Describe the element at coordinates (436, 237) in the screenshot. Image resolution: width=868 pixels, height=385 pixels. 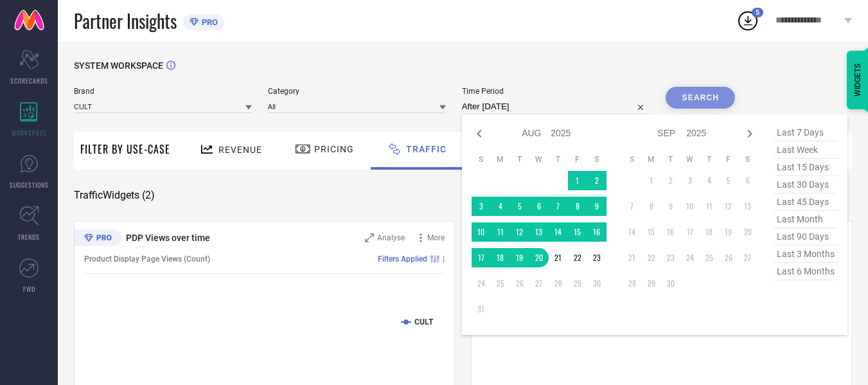
I see `span: More` at that location.